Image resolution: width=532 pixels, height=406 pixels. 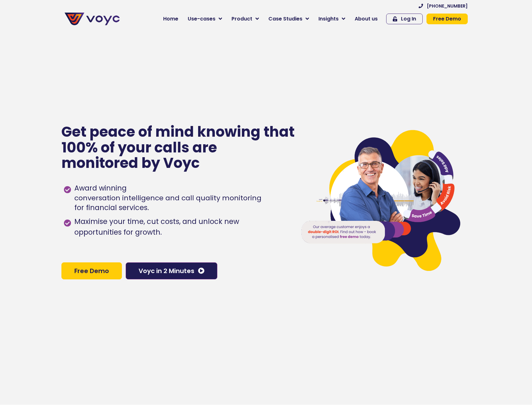 What do you see at coordinates (202, 19) in the screenshot?
I see `span: Use-cases` at bounding box center [202, 19].